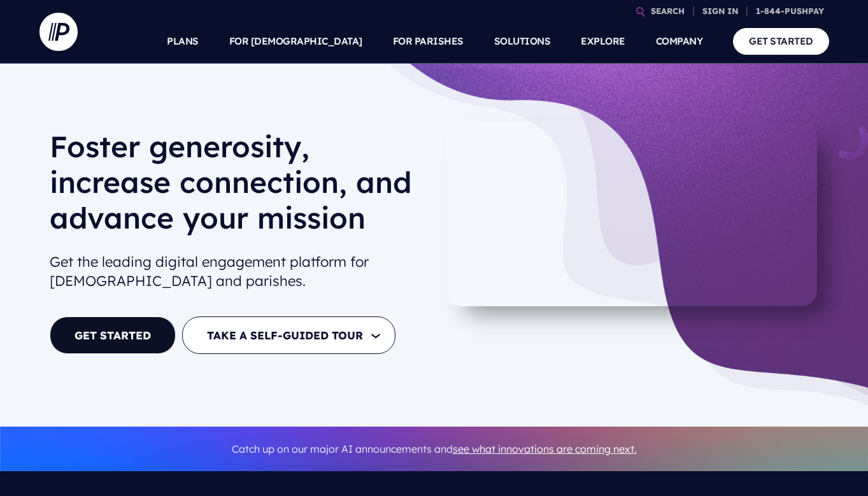  What do you see at coordinates (428, 42) in the screenshot?
I see `a: FOR PARISHES` at bounding box center [428, 42].